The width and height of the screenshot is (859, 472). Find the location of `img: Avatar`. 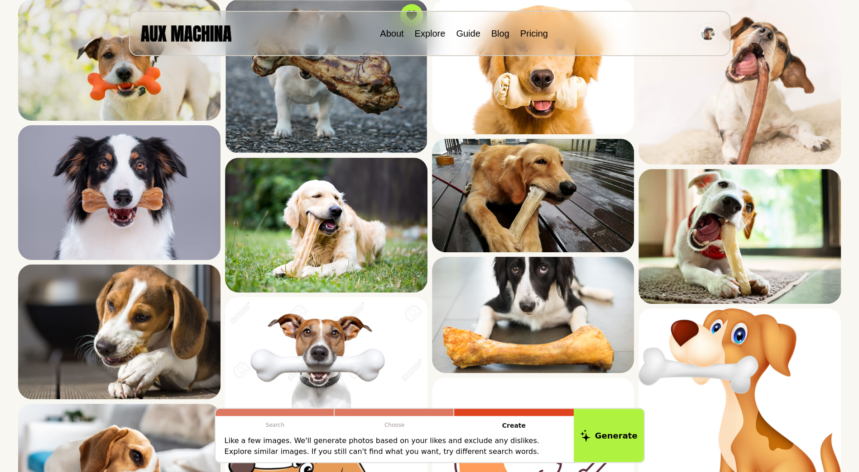

img: Avatar is located at coordinates (707, 33).